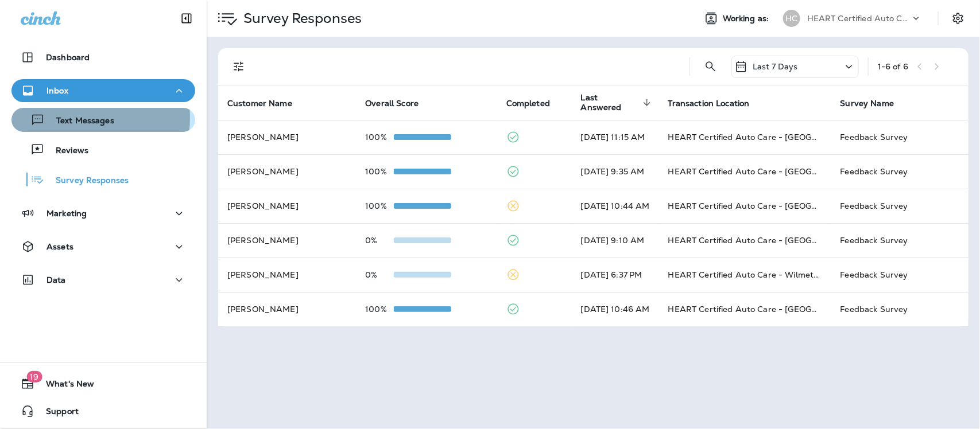  I want to click on div: 1 - 6 of 6, so click(892, 66).